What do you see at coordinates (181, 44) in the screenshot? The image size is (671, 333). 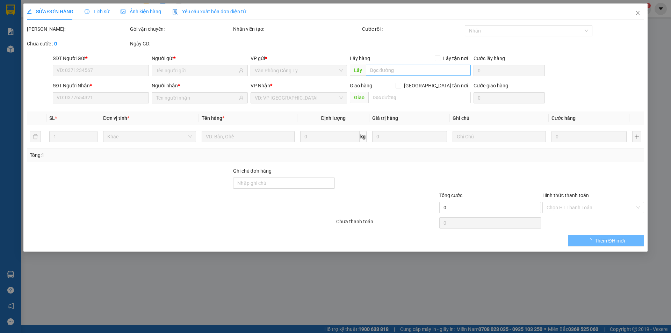 I see `div: Ngày GD:` at bounding box center [181, 44].